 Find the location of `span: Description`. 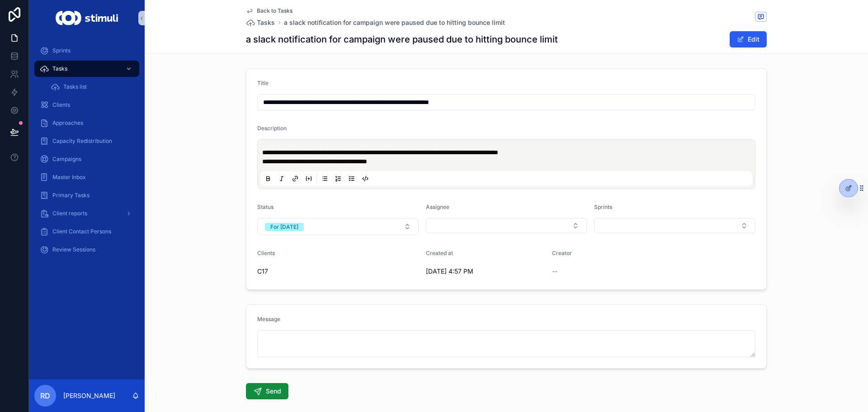

span: Description is located at coordinates (272, 128).